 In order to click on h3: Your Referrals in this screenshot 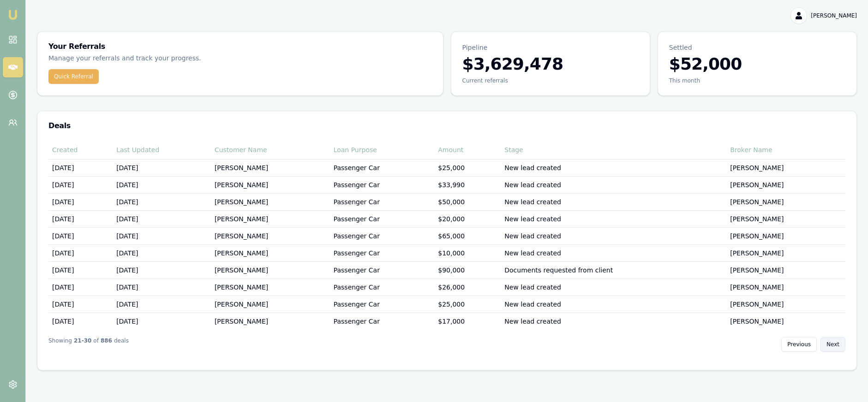, I will do `click(240, 46)`.